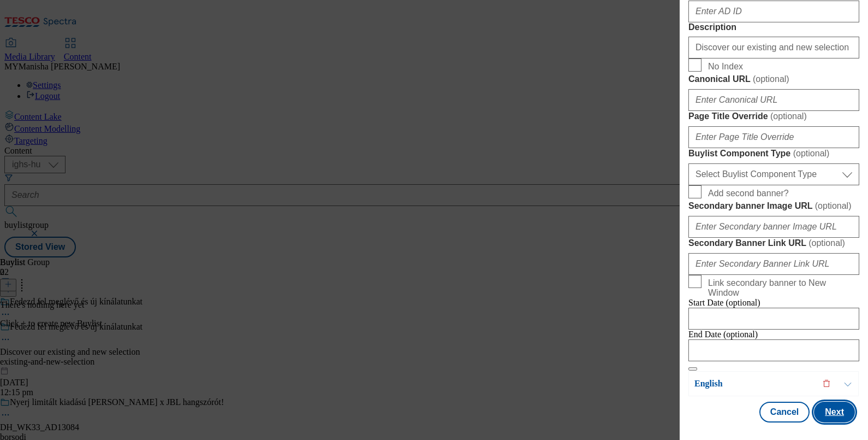 The width and height of the screenshot is (868, 440). What do you see at coordinates (774, 137) in the screenshot?
I see `input: Enter Page Title Override` at bounding box center [774, 137].